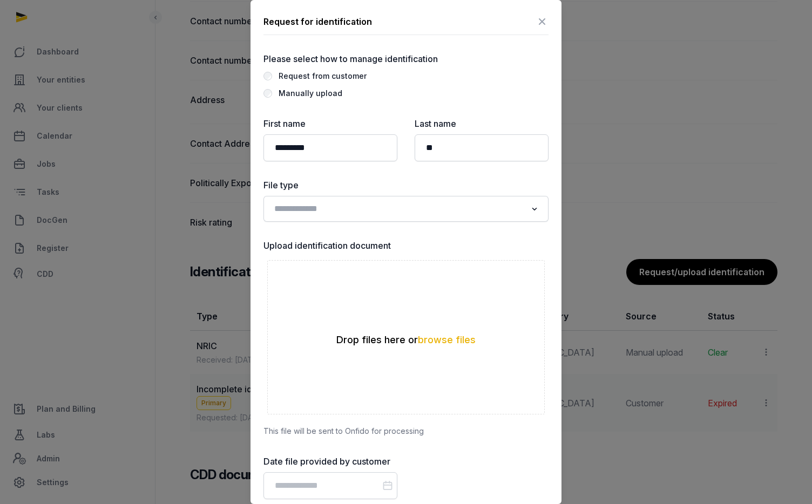  I want to click on button: browse files, so click(447, 340).